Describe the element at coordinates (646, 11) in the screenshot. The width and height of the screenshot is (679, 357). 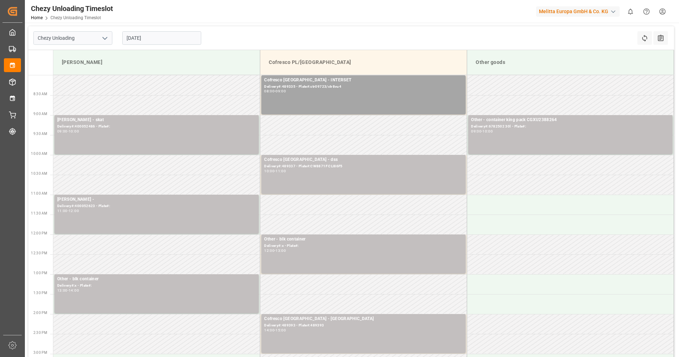
I see `button: Help Center` at that location.